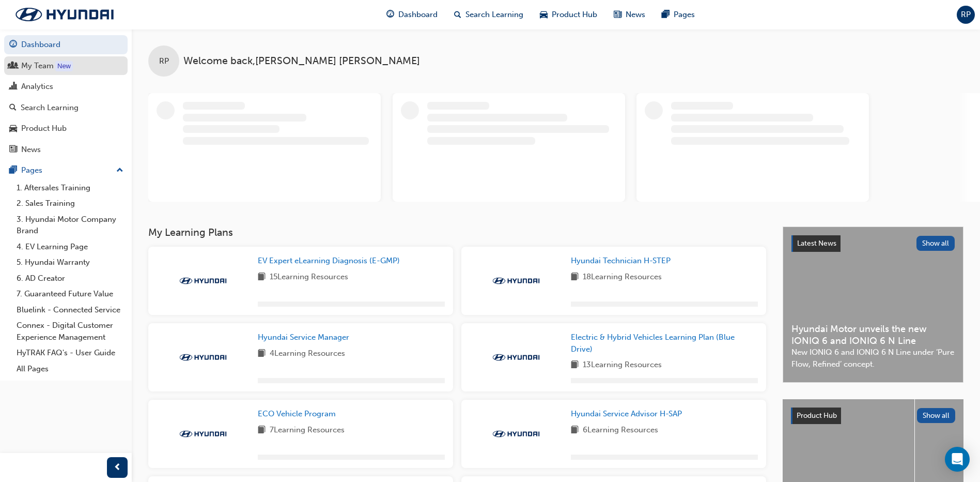  What do you see at coordinates (49, 107) in the screenshot?
I see `div: Search Learning` at bounding box center [49, 107].